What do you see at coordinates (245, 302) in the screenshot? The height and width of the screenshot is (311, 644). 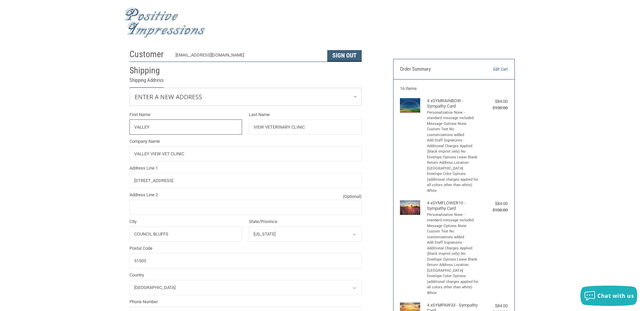 I see `label: Phone Number` at bounding box center [245, 302].